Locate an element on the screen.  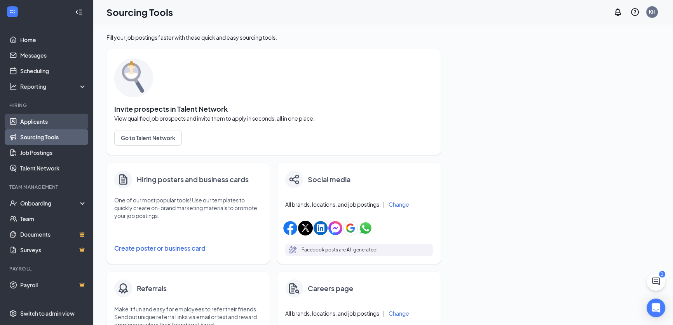
p: Facebook posts are AI-generated is located at coordinates (339, 250).